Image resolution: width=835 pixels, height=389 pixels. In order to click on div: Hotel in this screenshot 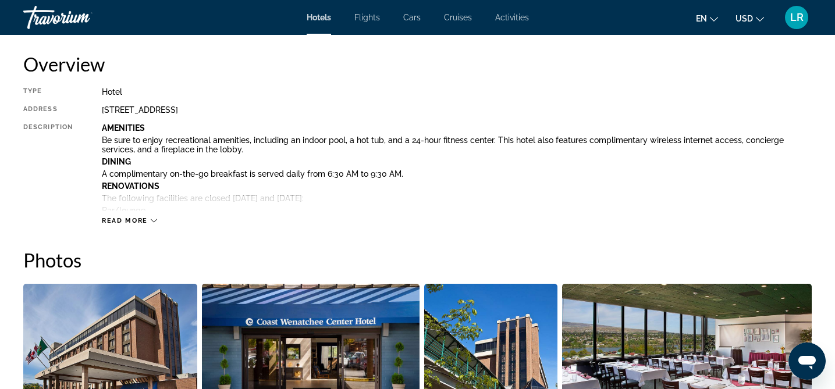, I will do `click(457, 92)`.